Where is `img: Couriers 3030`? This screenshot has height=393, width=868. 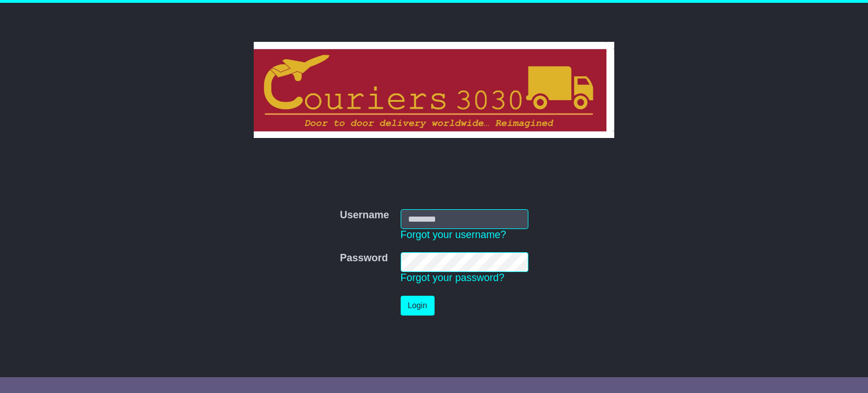
img: Couriers 3030 is located at coordinates (434, 90).